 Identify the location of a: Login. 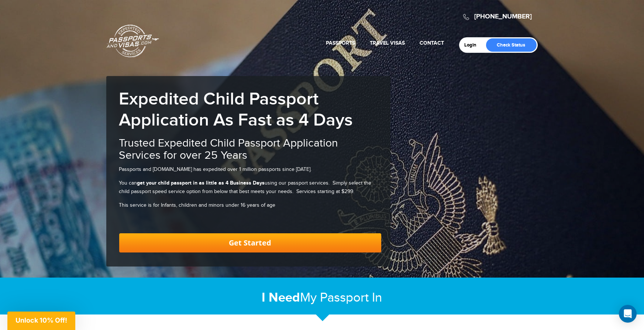
(474, 45).